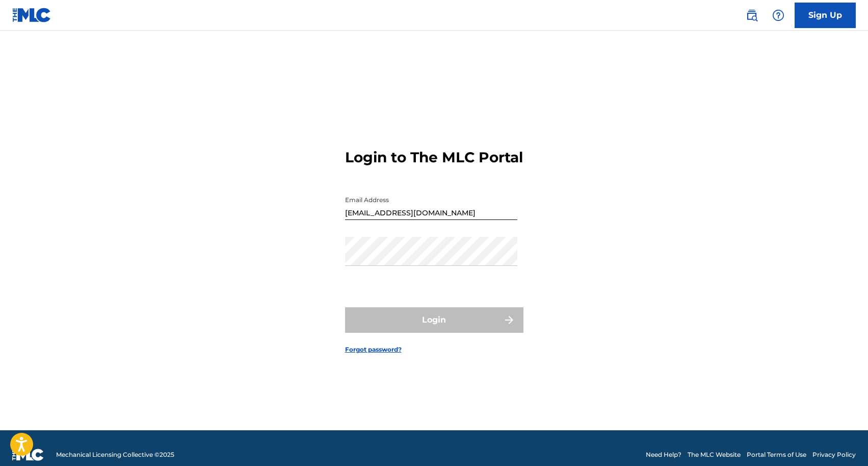  I want to click on div: Help, so click(778, 15).